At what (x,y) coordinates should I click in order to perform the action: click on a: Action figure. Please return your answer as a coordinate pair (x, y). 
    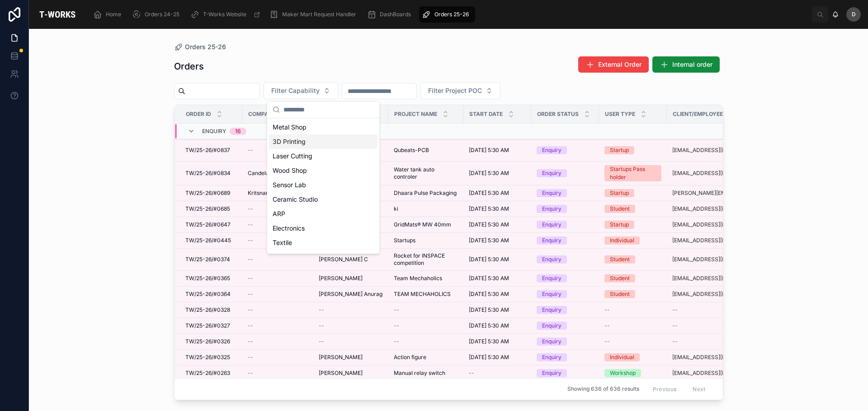
    Looking at the image, I should click on (426, 358).